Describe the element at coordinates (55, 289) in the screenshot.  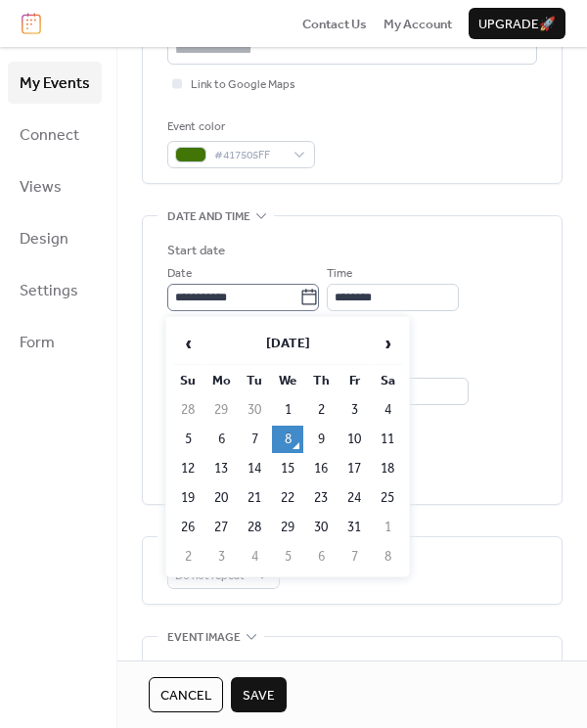
I see `a: Settings` at that location.